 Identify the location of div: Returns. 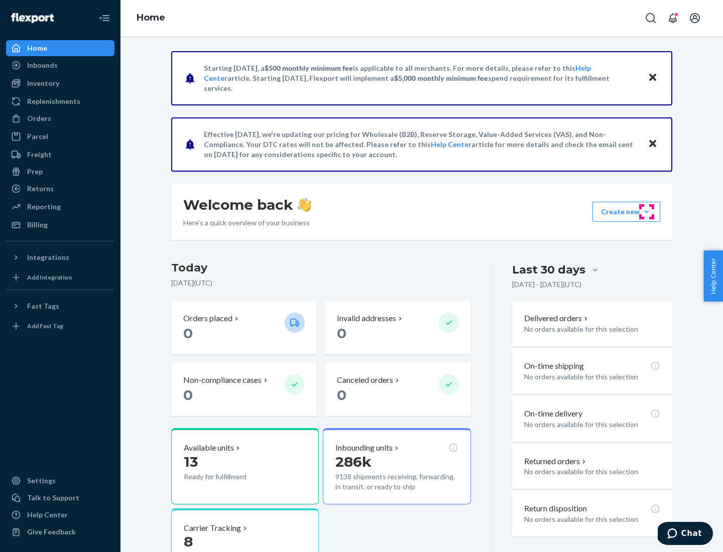
(40, 189).